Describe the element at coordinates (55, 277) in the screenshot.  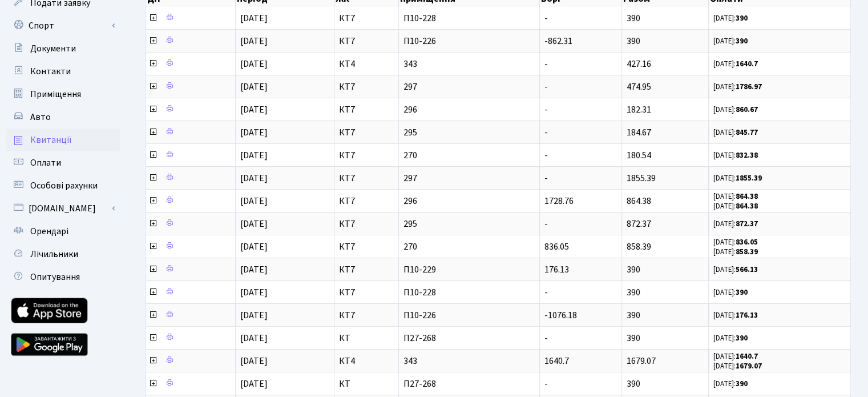
I see `span: Опитування` at that location.